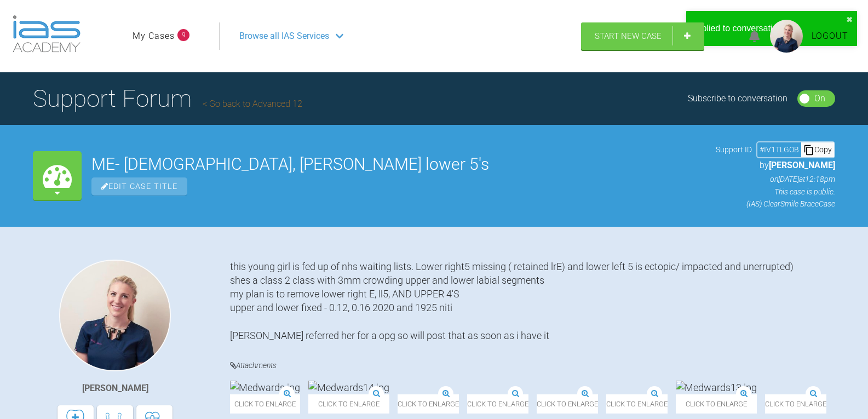  Describe the element at coordinates (780, 150) in the screenshot. I see `div: # IV1TLGOB` at that location.